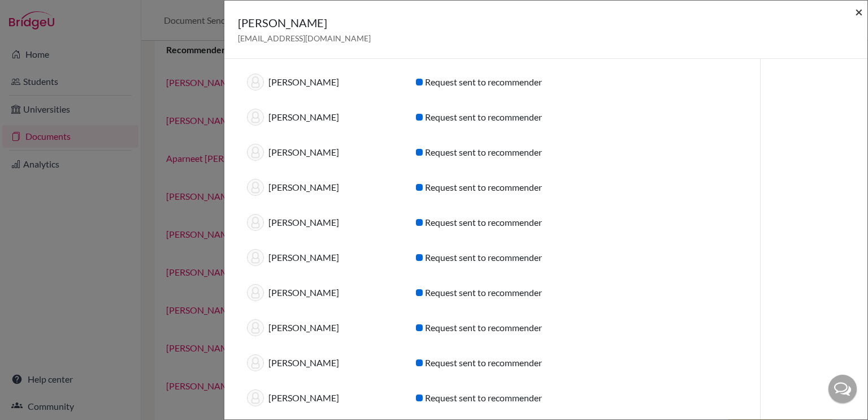 The width and height of the screenshot is (868, 420). Describe the element at coordinates (859, 12) in the screenshot. I see `button: Close` at that location.